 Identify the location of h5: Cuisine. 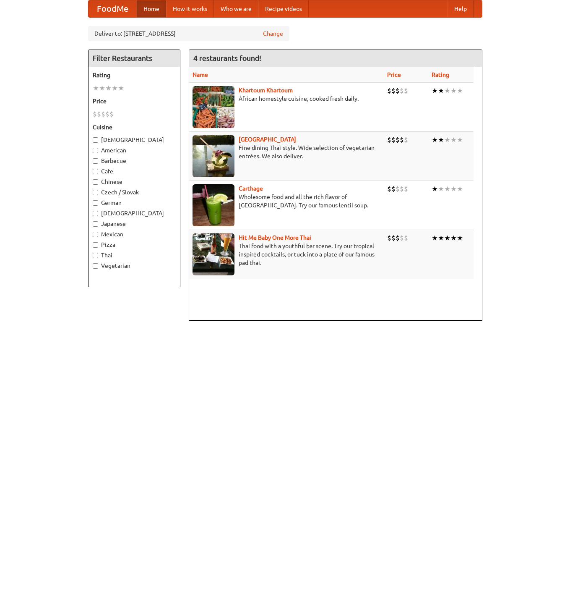
(134, 127).